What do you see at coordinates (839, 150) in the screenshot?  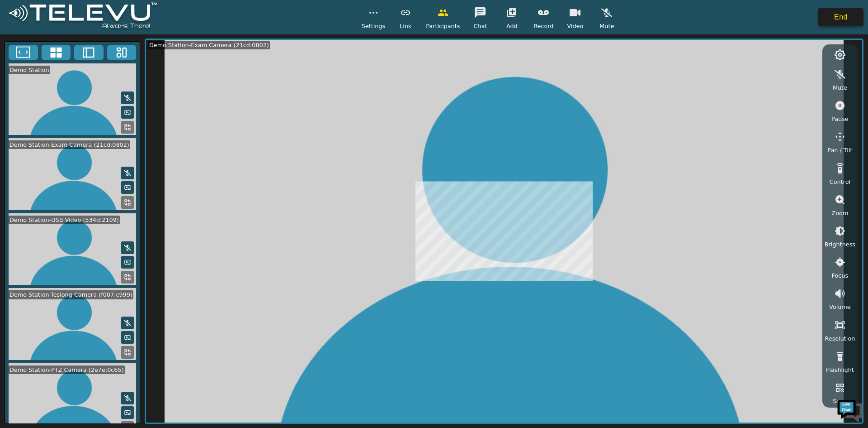 I see `span: Pan / Tilt` at bounding box center [839, 150].